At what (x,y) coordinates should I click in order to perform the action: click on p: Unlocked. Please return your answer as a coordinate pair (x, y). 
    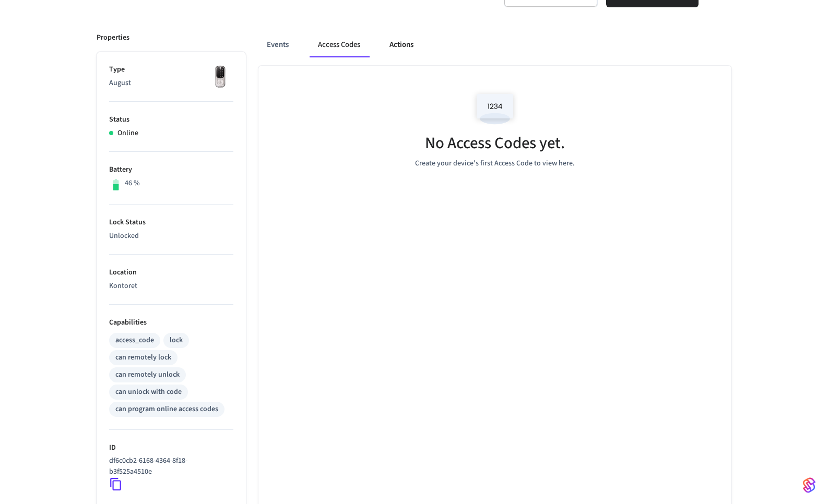
    Looking at the image, I should click on (171, 236).